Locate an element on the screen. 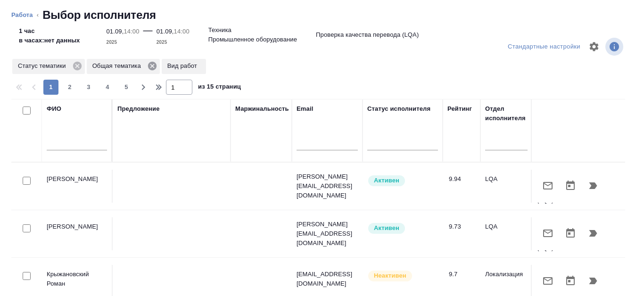  div: 9.7 is located at coordinates (462, 274).